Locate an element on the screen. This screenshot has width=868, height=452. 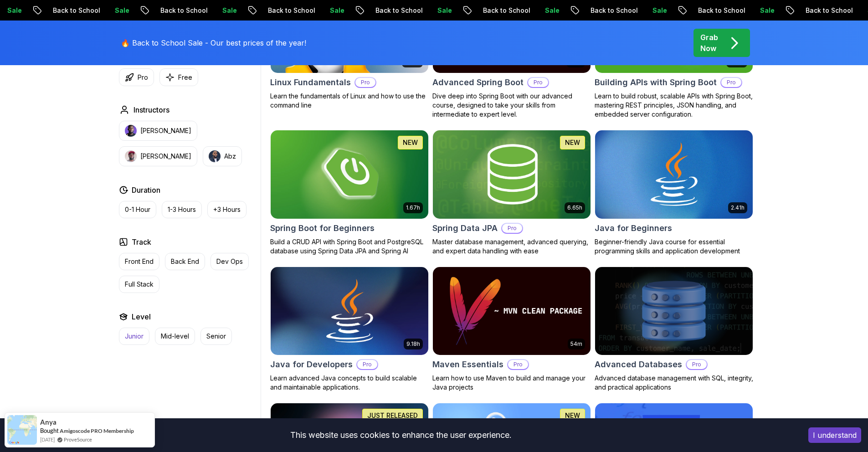
h2: Duration is located at coordinates (146, 190).